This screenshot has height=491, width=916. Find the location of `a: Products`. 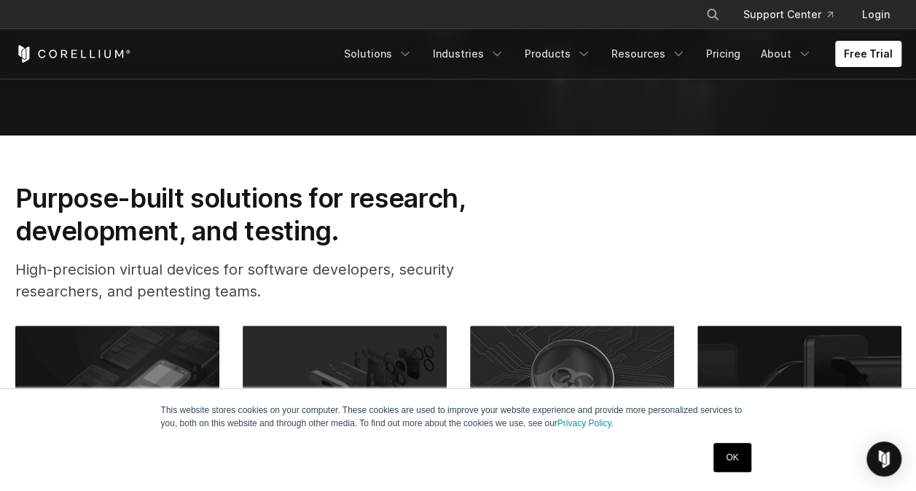

a: Products is located at coordinates (557, 54).